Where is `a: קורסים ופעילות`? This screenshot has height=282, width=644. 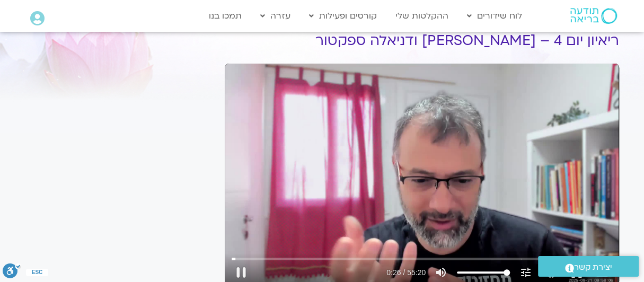
a: קורסים ופעילות is located at coordinates (343, 16).